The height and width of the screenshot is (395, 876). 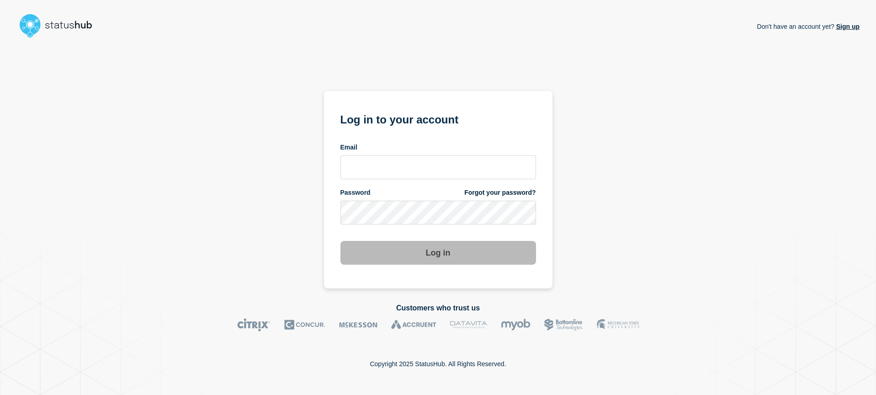 What do you see at coordinates (60, 26) in the screenshot?
I see `img: StatusHub logo` at bounding box center [60, 26].